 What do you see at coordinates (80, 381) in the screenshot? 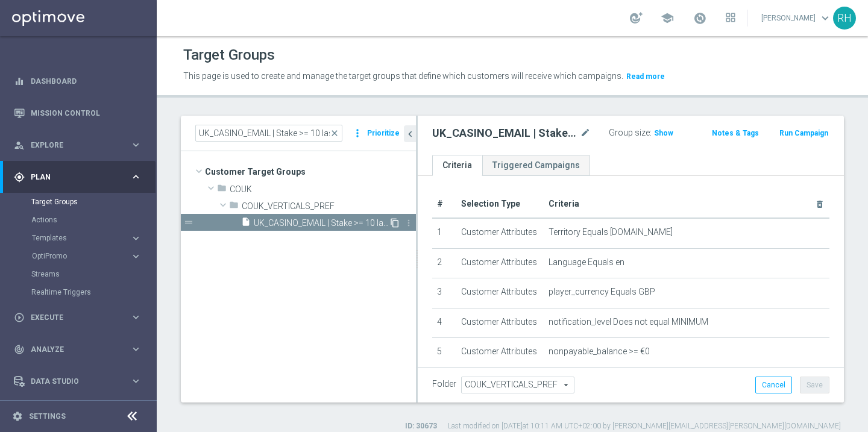
I see `span: Data Studio` at bounding box center [80, 381].